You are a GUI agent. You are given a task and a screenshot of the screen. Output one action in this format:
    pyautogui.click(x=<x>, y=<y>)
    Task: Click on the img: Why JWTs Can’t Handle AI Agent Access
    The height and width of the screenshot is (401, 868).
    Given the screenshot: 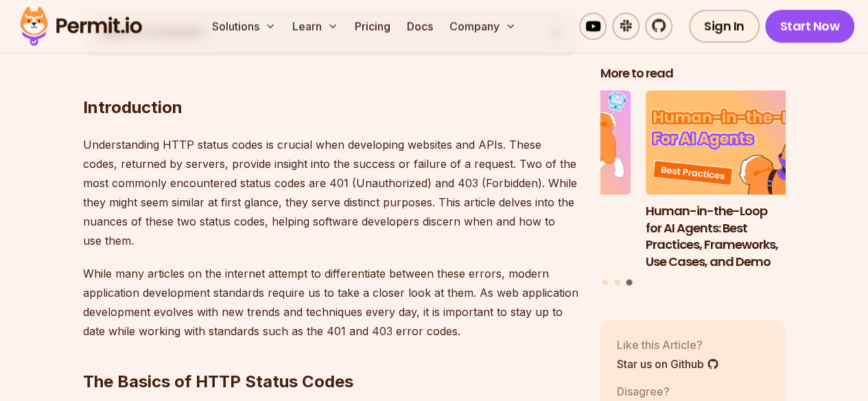 What is the action you would take?
    pyautogui.click(x=538, y=143)
    